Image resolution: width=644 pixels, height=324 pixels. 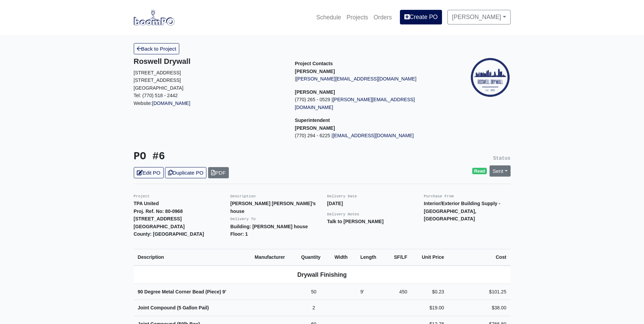 What do you see at coordinates (479, 308) in the screenshot?
I see `td: $38.00` at bounding box center [479, 308].